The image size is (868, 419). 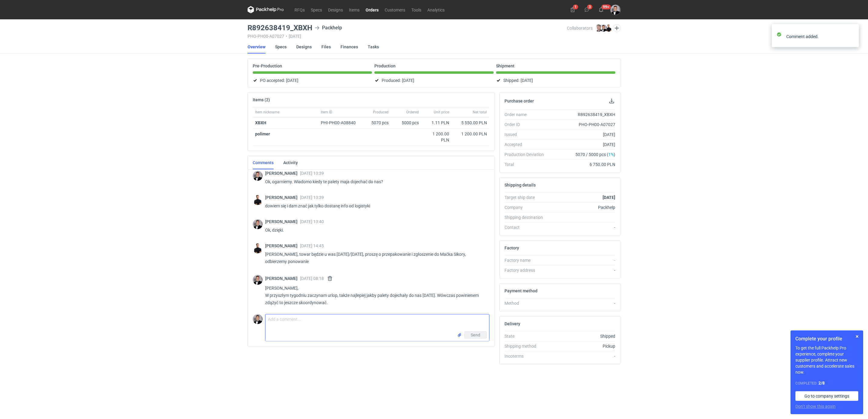 What do you see at coordinates (327, 112) in the screenshot?
I see `span: Item ID` at bounding box center [327, 112].